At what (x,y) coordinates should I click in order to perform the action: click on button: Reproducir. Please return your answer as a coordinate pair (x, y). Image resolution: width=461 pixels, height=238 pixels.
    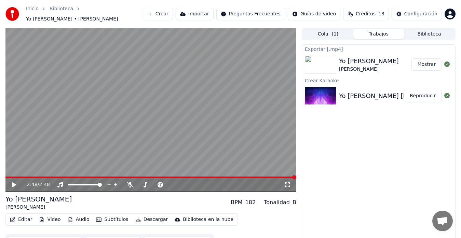
    Looking at the image, I should click on (423, 96).